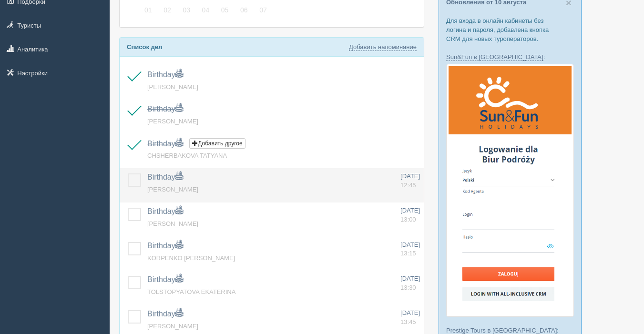 The image size is (644, 334). Describe the element at coordinates (510, 190) in the screenshot. I see `img: sun-fun-%D0%BB%D0%BE%D0%B3%D1%96%D0%BD-%D1%87%D0%B5%D1%80%D0%B5%D0%B7-%D1%81%D1%80%D0%BC-%D0%B4%D...` at that location.